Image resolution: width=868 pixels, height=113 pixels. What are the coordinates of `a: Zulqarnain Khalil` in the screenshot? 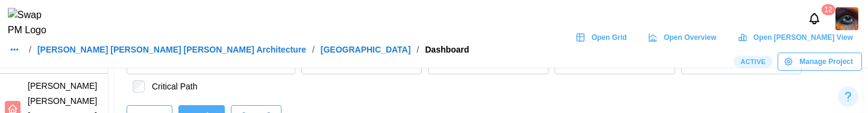 It's located at (847, 19).